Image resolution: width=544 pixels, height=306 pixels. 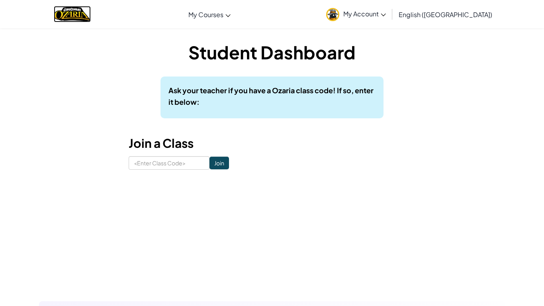 I want to click on a: My Courses, so click(x=209, y=14).